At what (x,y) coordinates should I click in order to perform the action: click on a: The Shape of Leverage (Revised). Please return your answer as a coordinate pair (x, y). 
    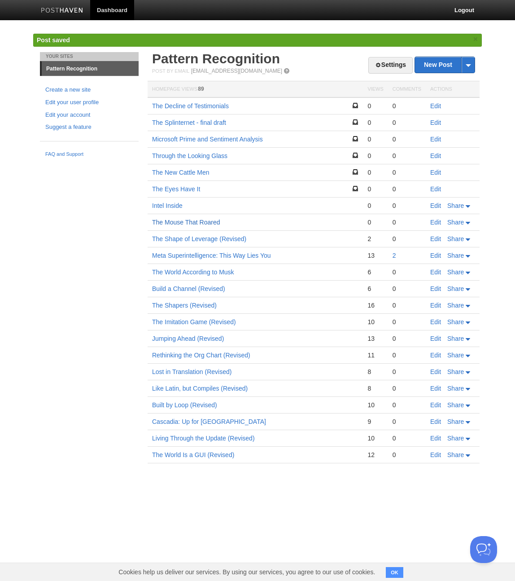
    Looking at the image, I should click on (199, 239).